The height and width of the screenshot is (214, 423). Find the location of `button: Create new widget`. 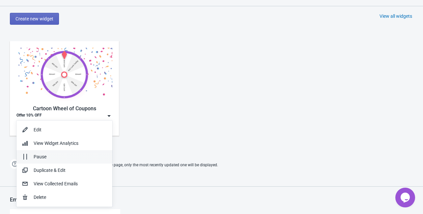

button: Create new widget is located at coordinates (34, 19).